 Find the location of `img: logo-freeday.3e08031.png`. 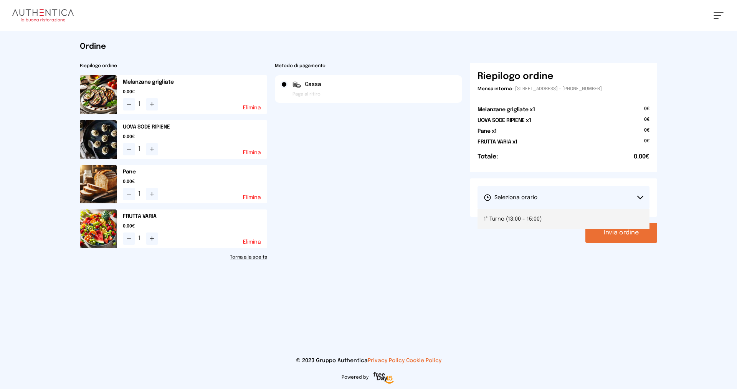

img: logo-freeday.3e08031.png is located at coordinates (384, 379).